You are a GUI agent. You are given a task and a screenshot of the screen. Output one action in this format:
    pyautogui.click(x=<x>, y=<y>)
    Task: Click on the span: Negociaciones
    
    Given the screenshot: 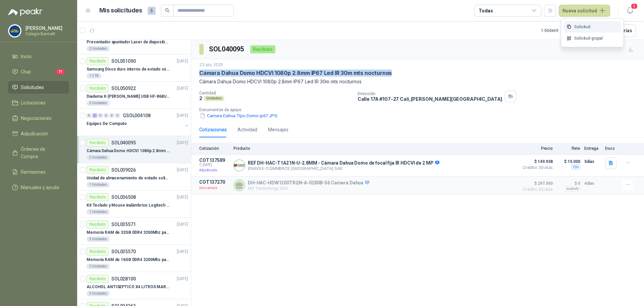 What is the action you would take?
    pyautogui.click(x=37, y=118)
    